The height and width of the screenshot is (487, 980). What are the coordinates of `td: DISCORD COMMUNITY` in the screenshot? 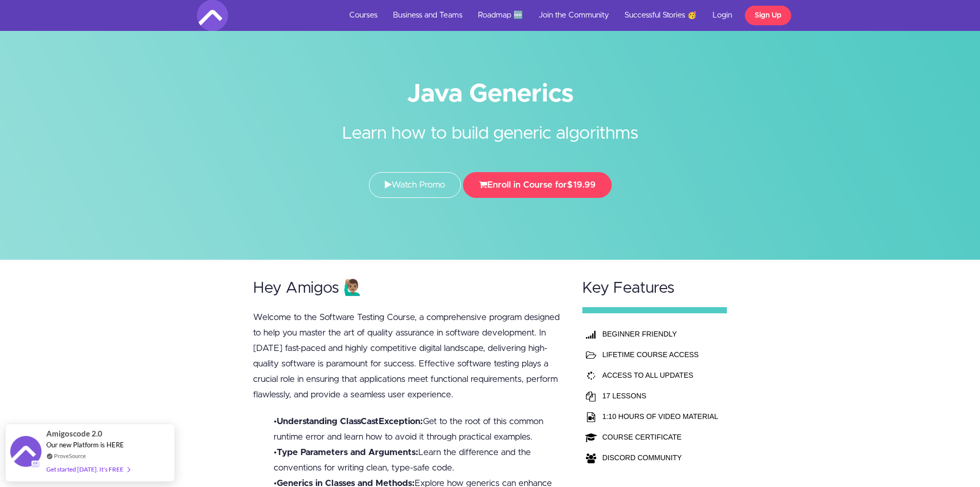 It's located at (660, 457).